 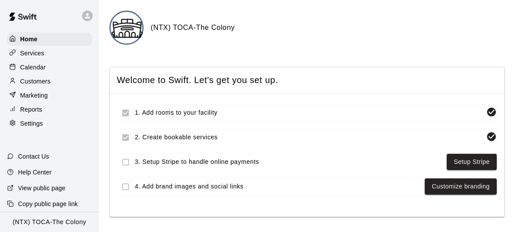 I want to click on a: Reports, so click(x=49, y=109).